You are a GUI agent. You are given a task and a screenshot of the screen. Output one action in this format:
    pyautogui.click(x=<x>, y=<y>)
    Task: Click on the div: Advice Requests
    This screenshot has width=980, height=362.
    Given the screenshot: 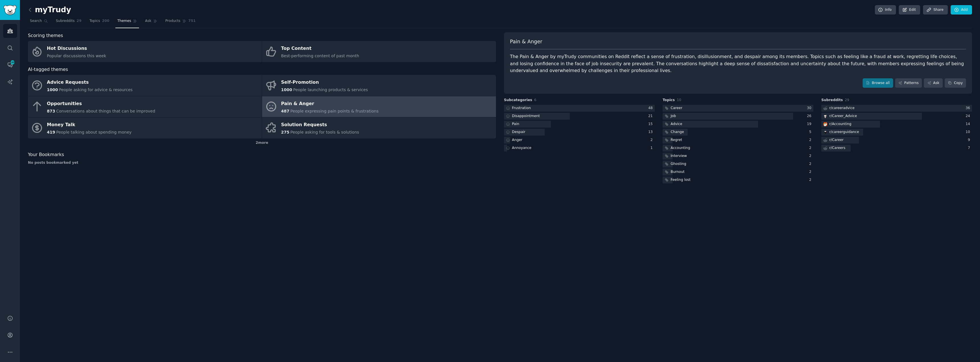 What is the action you would take?
    pyautogui.click(x=90, y=82)
    